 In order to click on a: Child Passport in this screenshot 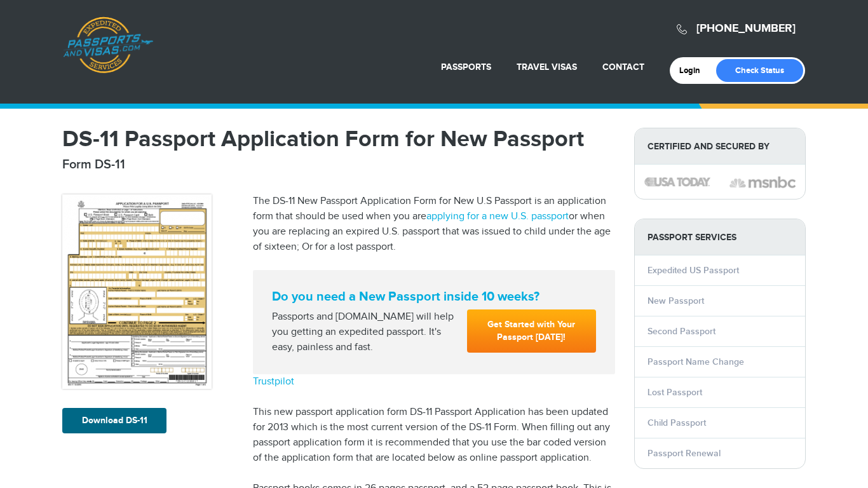, I will do `click(677, 423)`.